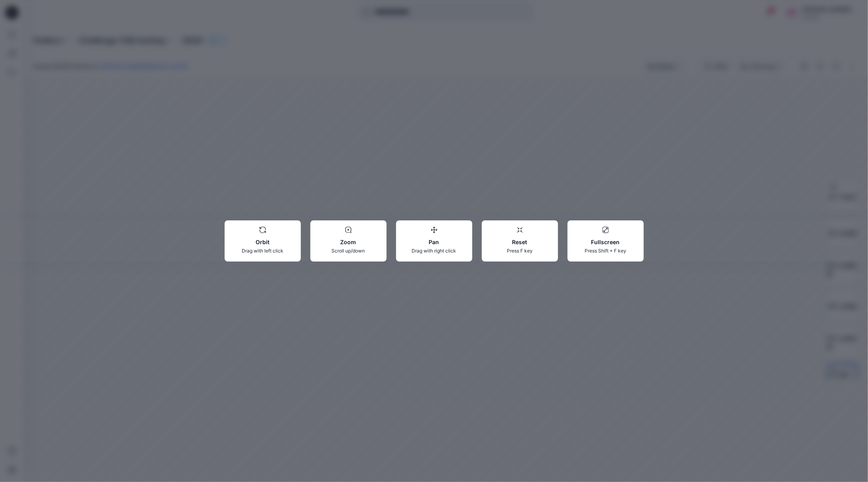  Describe the element at coordinates (349, 242) in the screenshot. I see `p: Zoom` at that location.